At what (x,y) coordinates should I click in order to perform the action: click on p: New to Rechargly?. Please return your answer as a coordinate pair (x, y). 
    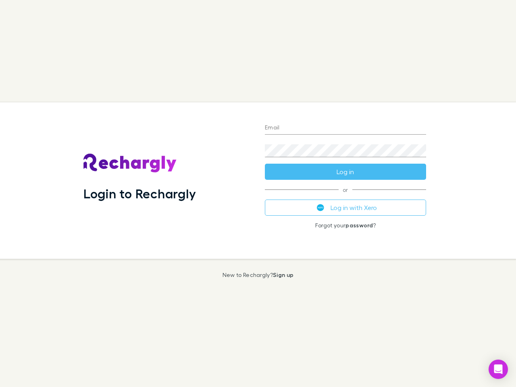
    Looking at the image, I should click on (258, 275).